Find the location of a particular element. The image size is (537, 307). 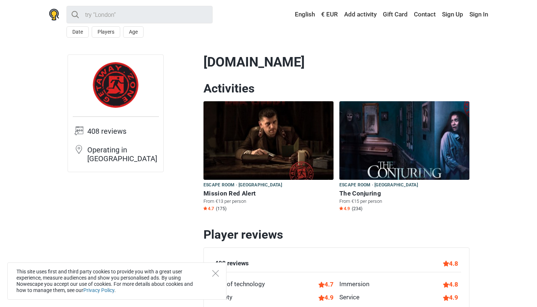

h2: Activities is located at coordinates (336, 88).